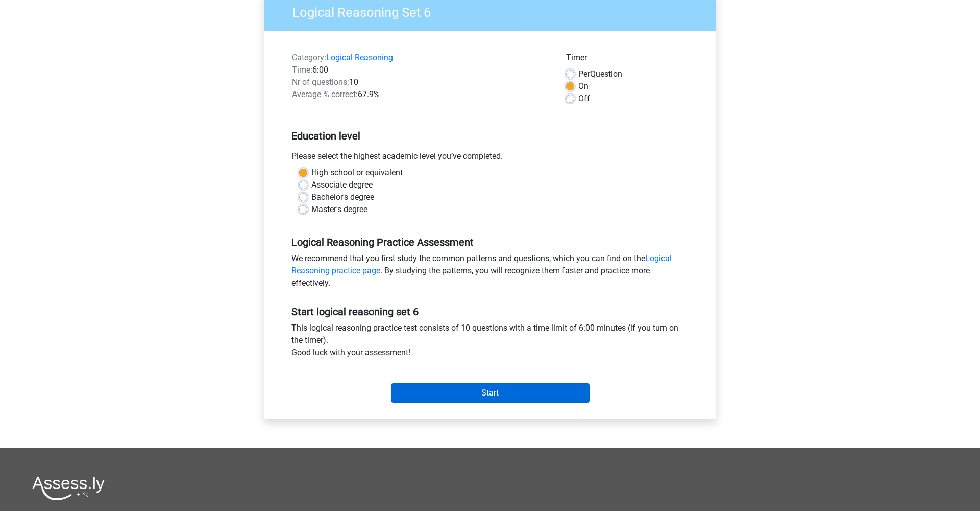 This screenshot has width=980, height=511. Describe the element at coordinates (357, 173) in the screenshot. I see `label: High school or equivalent` at that location.